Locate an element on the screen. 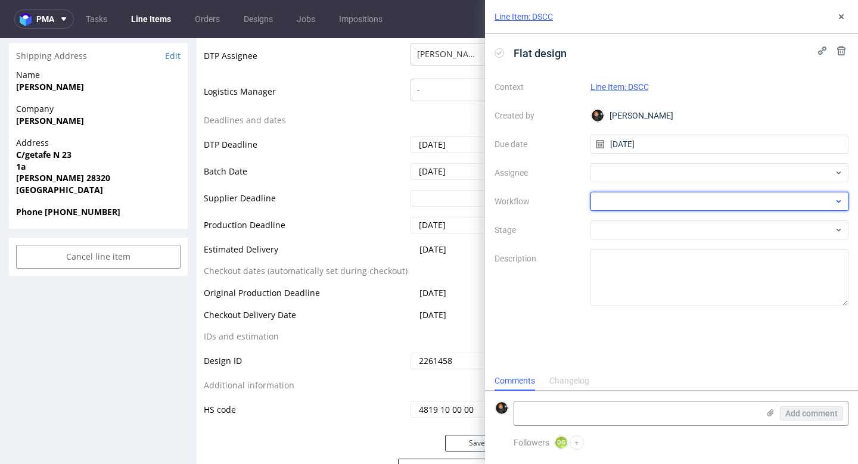 The image size is (858, 464). td: Checkout Delivery Date is located at coordinates (306, 281).